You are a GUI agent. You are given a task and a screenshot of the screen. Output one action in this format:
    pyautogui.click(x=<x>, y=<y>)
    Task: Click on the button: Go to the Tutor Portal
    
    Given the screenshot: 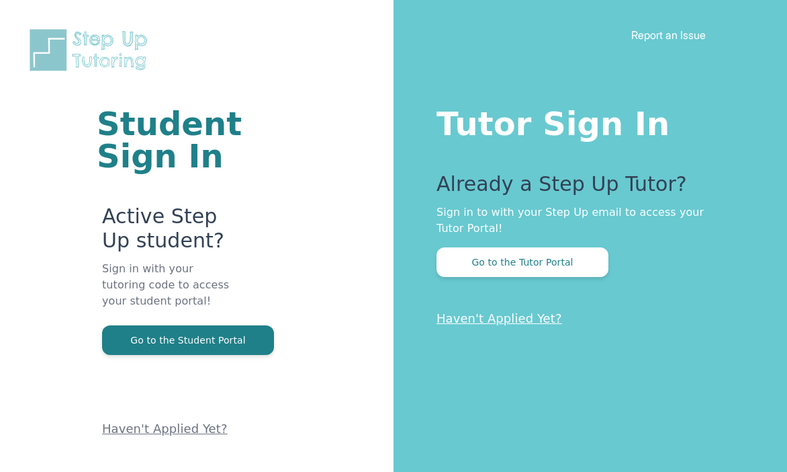 What is the action you would take?
    pyautogui.click(x=523, y=262)
    